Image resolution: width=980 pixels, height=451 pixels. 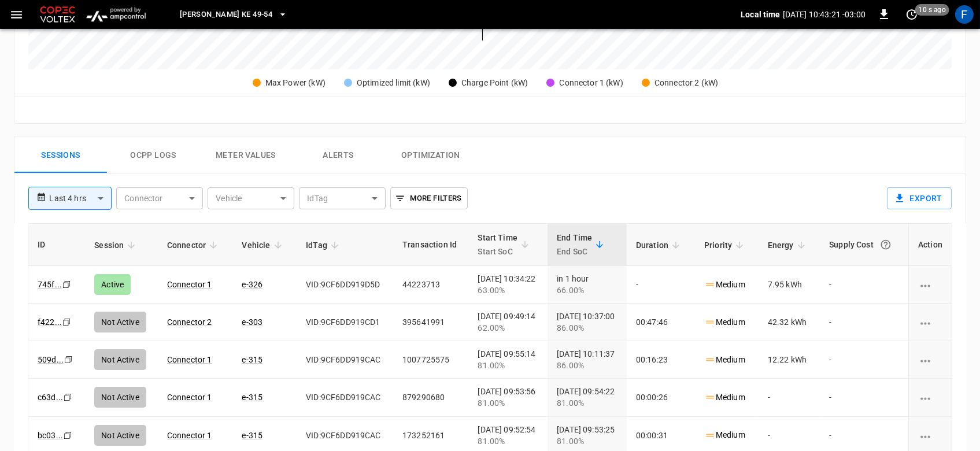 What do you see at coordinates (686, 83) in the screenshot?
I see `div: Connector 2 (kW)` at bounding box center [686, 83].